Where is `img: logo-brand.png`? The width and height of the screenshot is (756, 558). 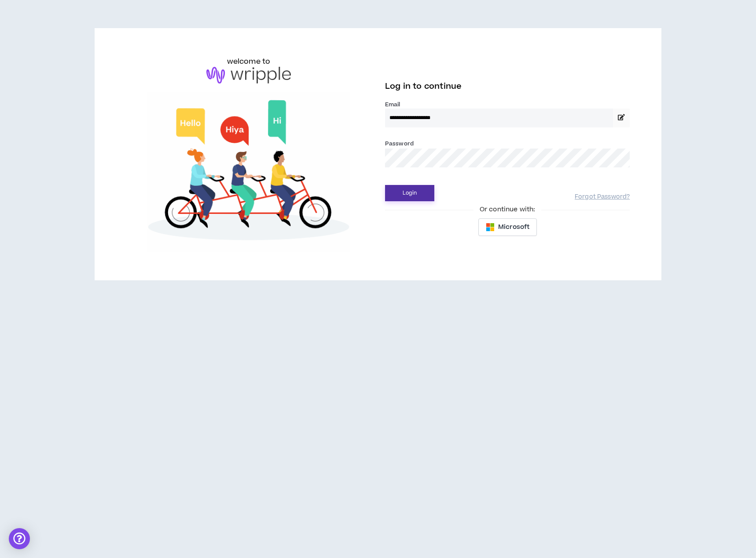 img: logo-brand.png is located at coordinates (248, 75).